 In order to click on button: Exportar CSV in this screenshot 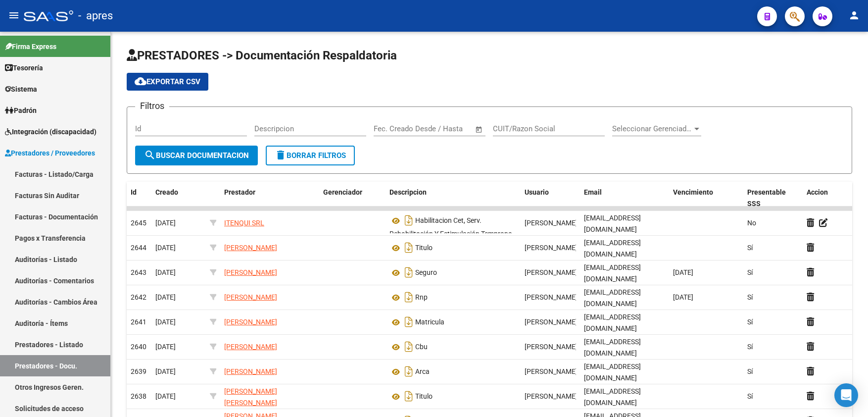, I will do `click(167, 82)`.